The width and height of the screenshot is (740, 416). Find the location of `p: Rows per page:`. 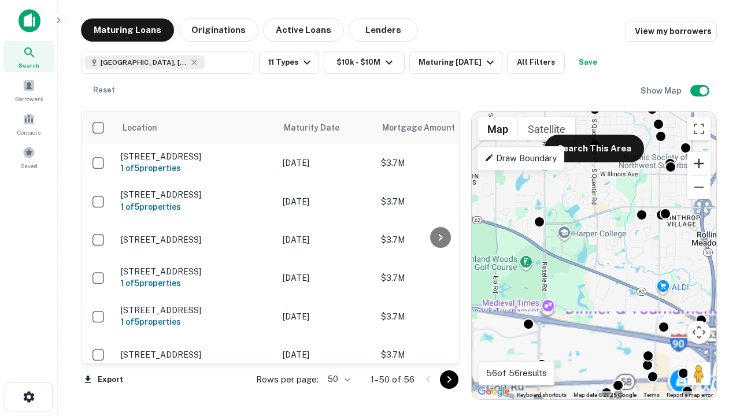

p: Rows per page: is located at coordinates (287, 380).